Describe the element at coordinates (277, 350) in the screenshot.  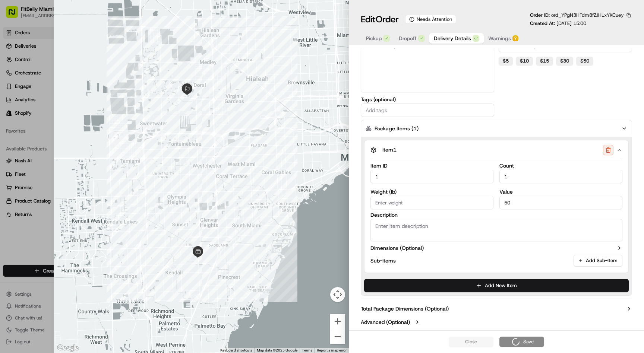
I see `span: Map data ©2025 Google` at that location.